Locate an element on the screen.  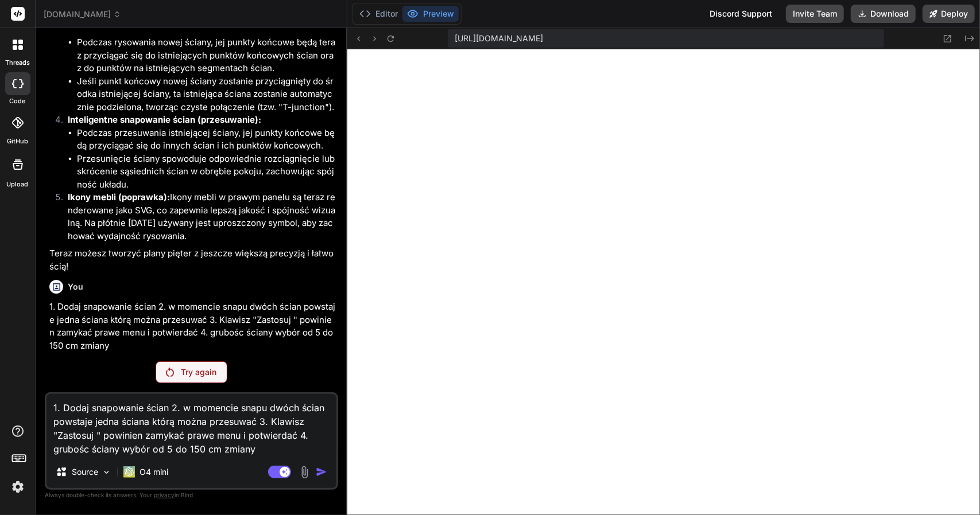
h6: You is located at coordinates (75, 287).